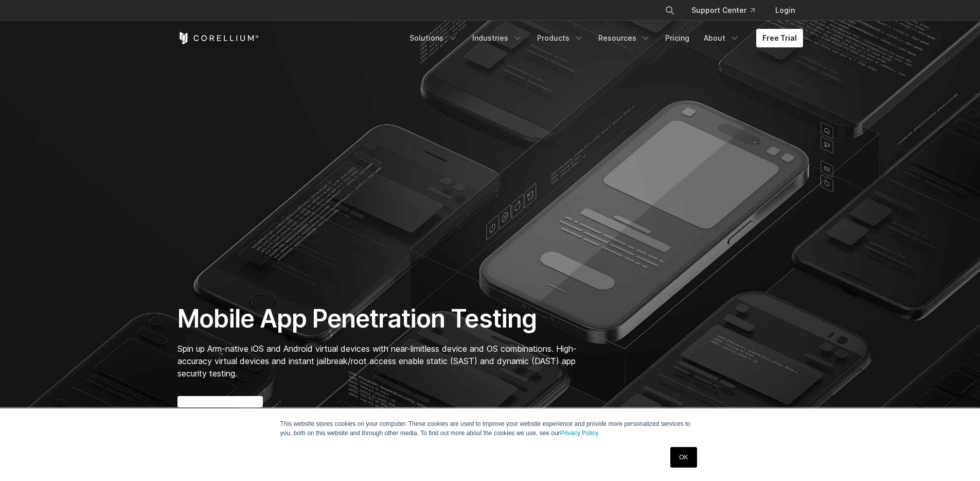 The height and width of the screenshot is (481, 980). Describe the element at coordinates (723, 10) in the screenshot. I see `a: Support Center` at that location.